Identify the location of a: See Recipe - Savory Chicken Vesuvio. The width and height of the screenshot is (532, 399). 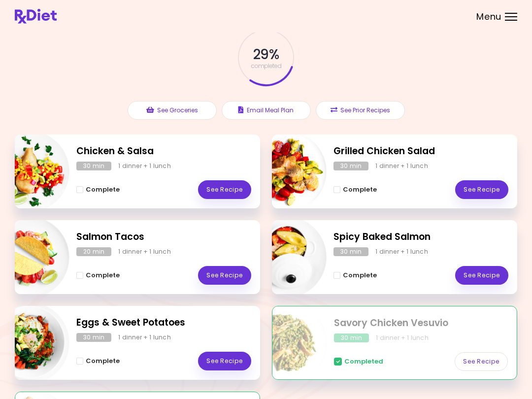
(481, 361).